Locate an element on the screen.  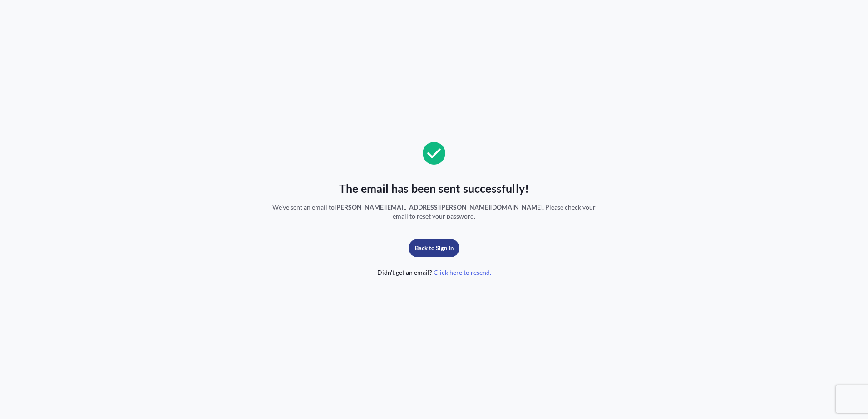
p: Back to Sign In is located at coordinates (434, 248).